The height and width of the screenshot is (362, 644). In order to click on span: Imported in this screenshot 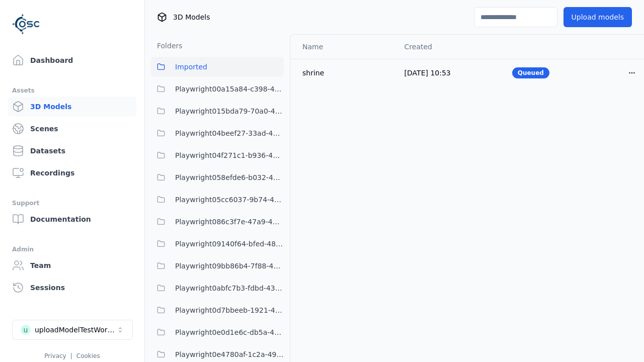, I will do `click(191, 67)`.